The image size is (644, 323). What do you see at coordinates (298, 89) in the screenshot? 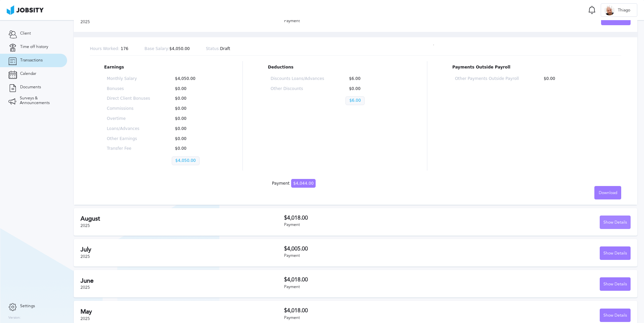
I see `p: Other Discounts` at bounding box center [298, 89].